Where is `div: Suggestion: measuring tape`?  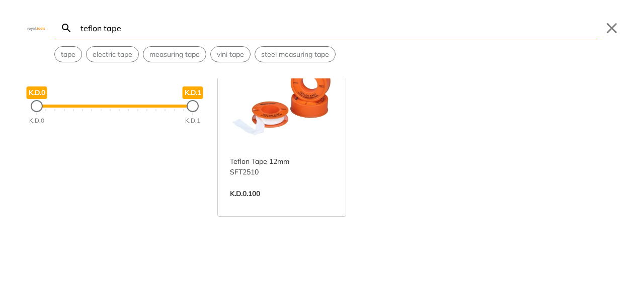 div: Suggestion: measuring tape is located at coordinates (175, 54).